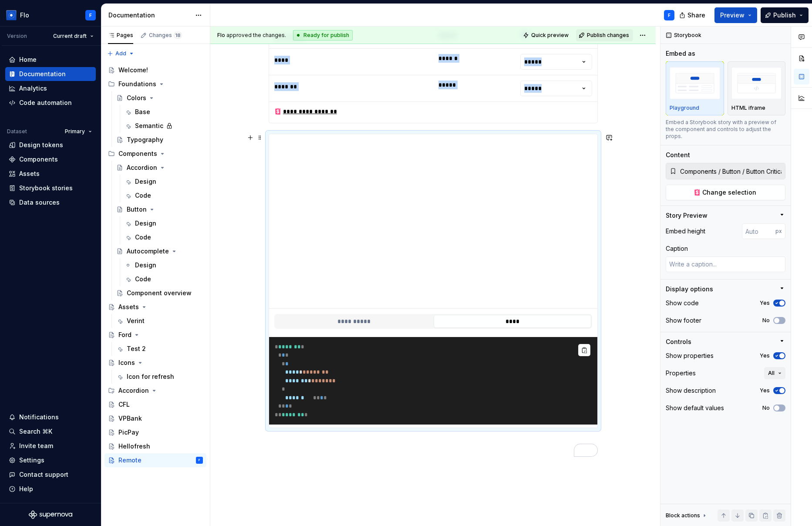 The image size is (812, 526). Describe the element at coordinates (38, 159) in the screenshot. I see `div: Components` at that location.